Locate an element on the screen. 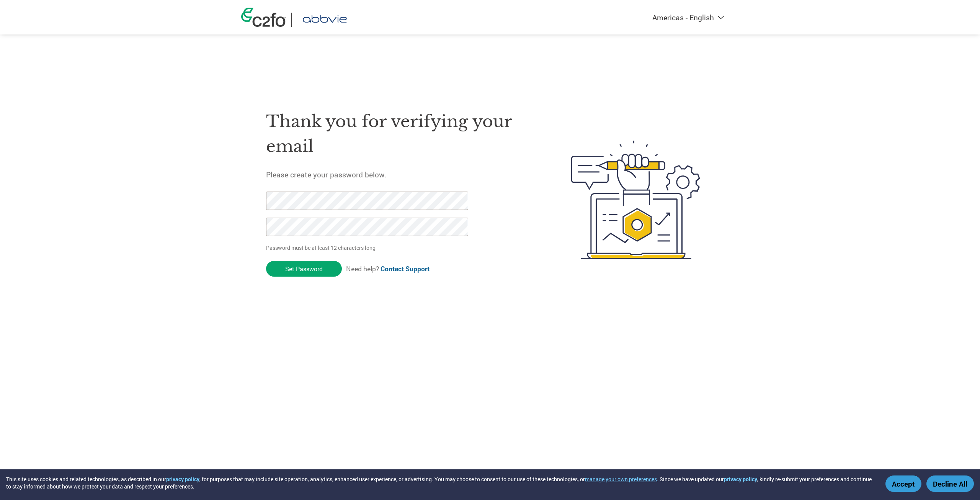 The width and height of the screenshot is (980, 500). h1: Thank you for verifying your email is located at coordinates (400, 133).